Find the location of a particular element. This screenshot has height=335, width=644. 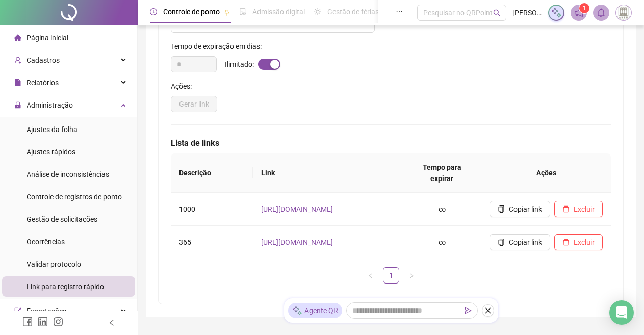

span: Página inicial is located at coordinates (48, 38).